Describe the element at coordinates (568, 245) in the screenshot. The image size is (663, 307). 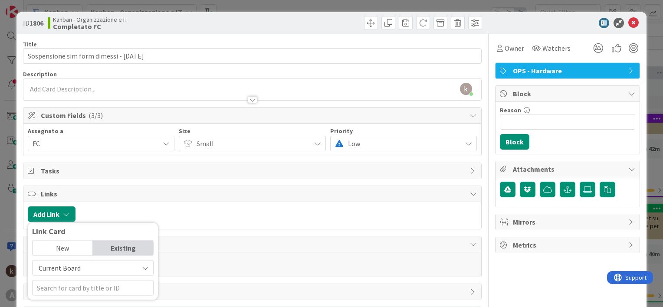
I see `span: Metrics` at that location.